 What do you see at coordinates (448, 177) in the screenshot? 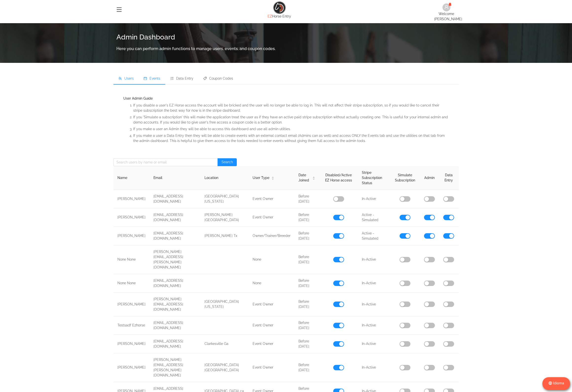
I see `span: Data Entry` at bounding box center [448, 177].